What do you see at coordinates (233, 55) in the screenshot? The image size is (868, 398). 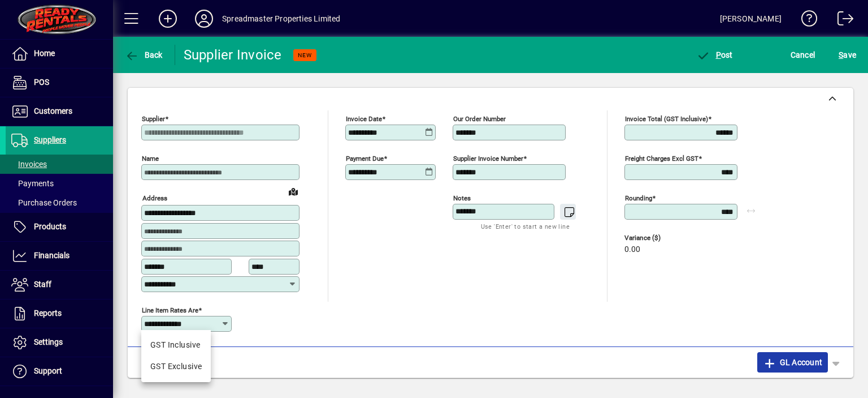 I see `div: Supplier Invoice` at bounding box center [233, 55].